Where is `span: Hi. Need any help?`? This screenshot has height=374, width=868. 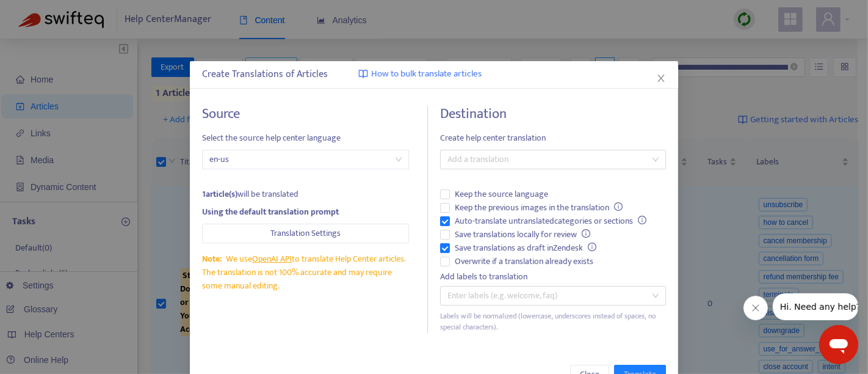
span: Hi. Need any help? is located at coordinates (48, 13).